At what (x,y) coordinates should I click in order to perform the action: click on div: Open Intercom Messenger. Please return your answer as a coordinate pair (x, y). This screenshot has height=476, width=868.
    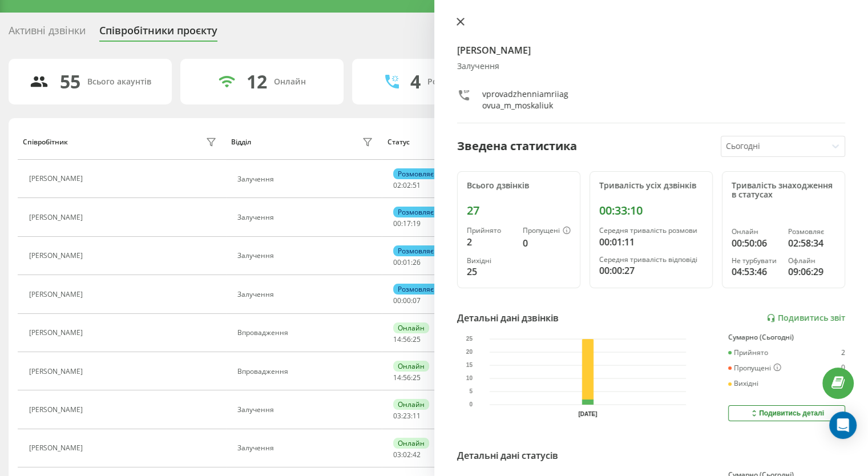
    Looking at the image, I should click on (843, 425).